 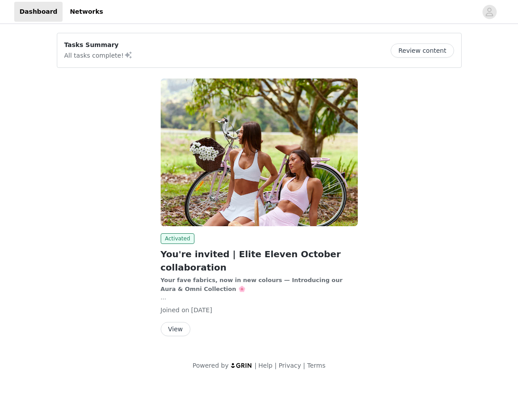 I want to click on a: Networks, so click(x=86, y=12).